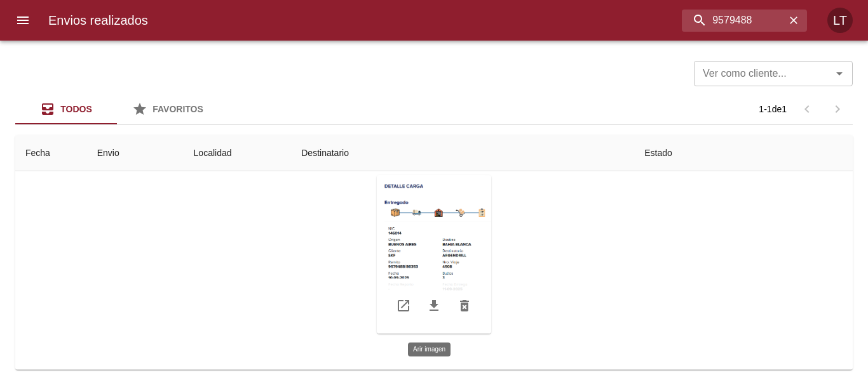 The height and width of the screenshot is (385, 868). What do you see at coordinates (51, 153) in the screenshot?
I see `th: Fecha` at bounding box center [51, 153].